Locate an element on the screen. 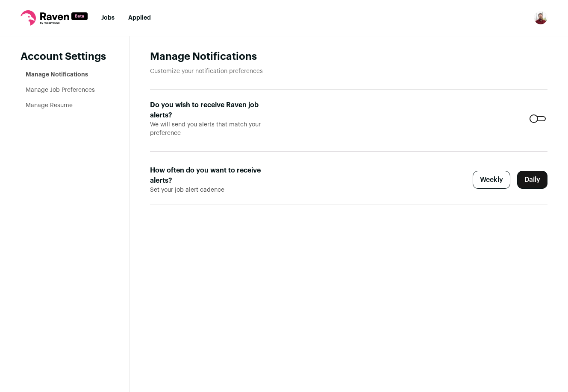  button: Open dropdown is located at coordinates (540, 18).